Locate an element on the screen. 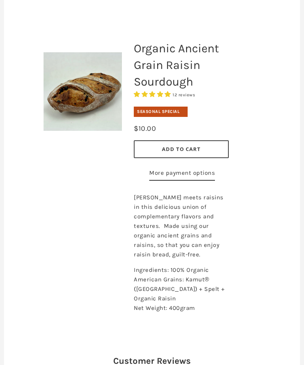 The image size is (304, 365). span: 12 reviews is located at coordinates (184, 95).